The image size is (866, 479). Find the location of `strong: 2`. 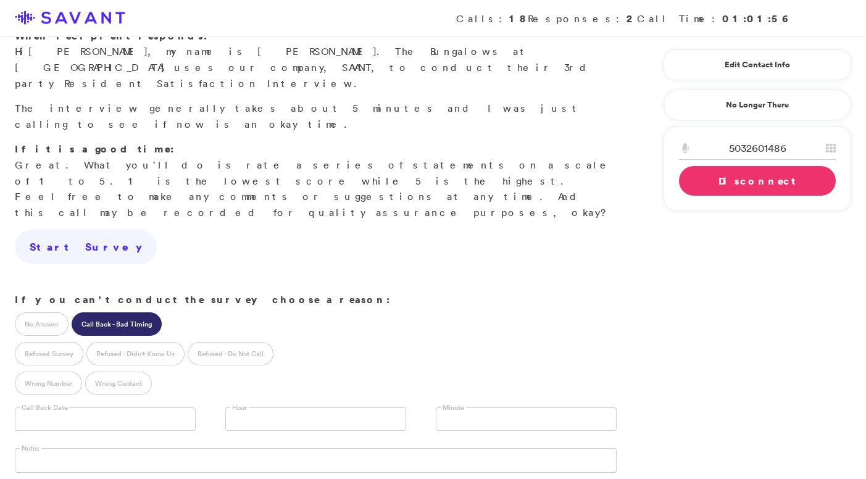

strong: 2 is located at coordinates (632, 19).